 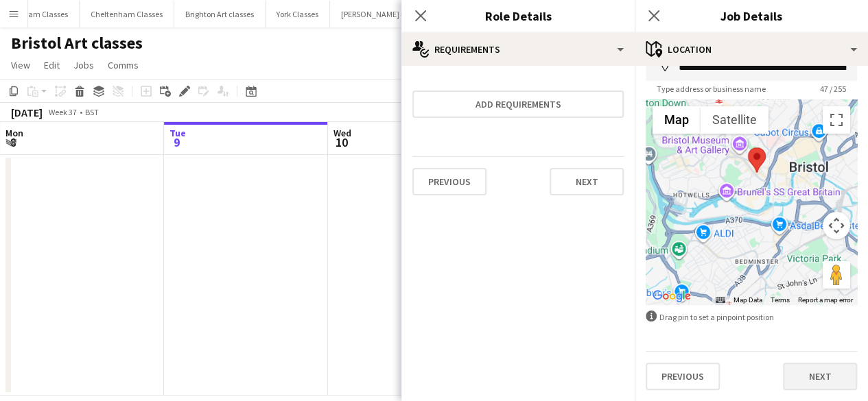 I want to click on h1: Bristol Art classes, so click(x=77, y=44).